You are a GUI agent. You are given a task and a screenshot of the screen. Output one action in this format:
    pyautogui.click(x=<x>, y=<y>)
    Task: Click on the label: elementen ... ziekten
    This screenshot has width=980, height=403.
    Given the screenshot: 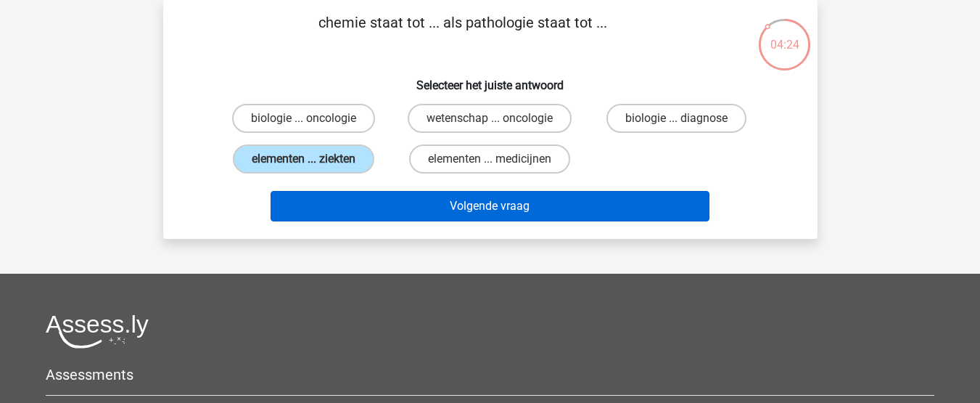 What is the action you would take?
    pyautogui.click(x=303, y=159)
    